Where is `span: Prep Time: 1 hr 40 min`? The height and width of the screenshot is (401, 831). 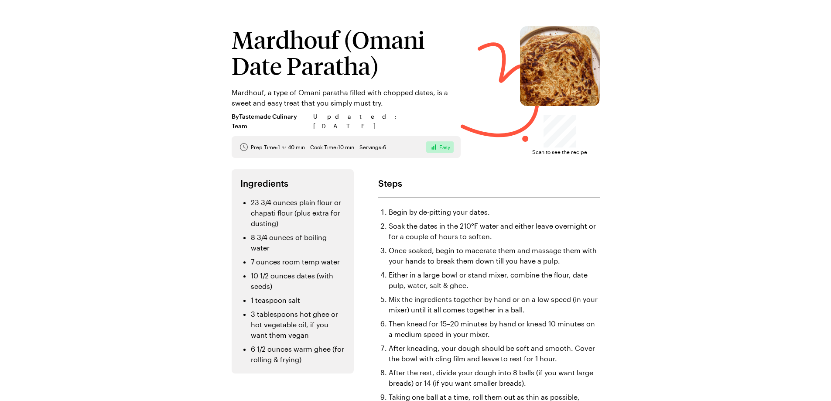
span: Prep Time: 1 hr 40 min is located at coordinates (278, 147).